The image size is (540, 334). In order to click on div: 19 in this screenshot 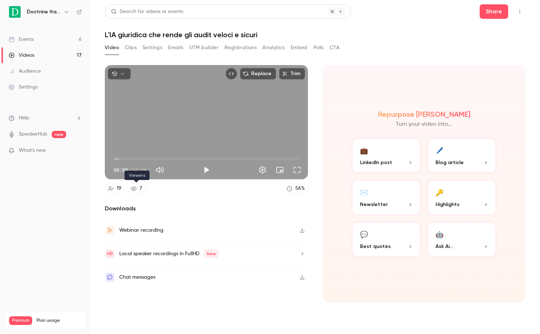, I will do `click(119, 188)`.